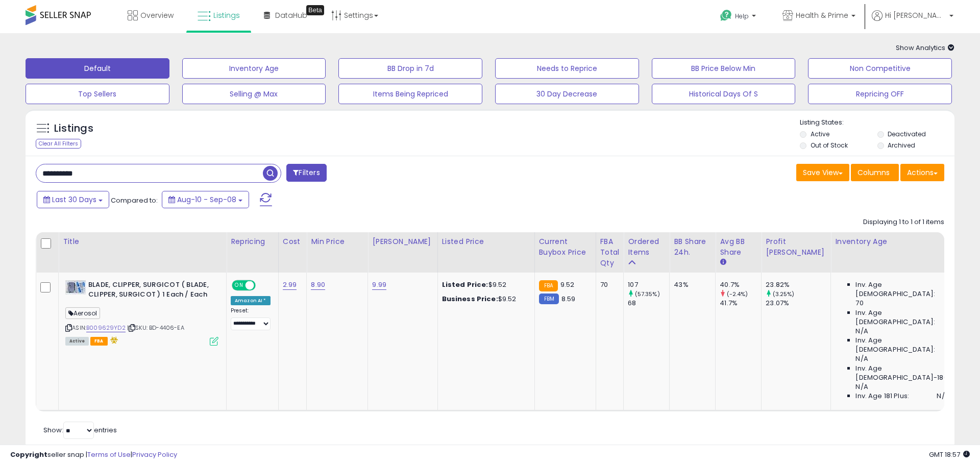 Image resolution: width=980 pixels, height=465 pixels. Describe the element at coordinates (740, 303) in the screenshot. I see `div: 41.7%` at that location.